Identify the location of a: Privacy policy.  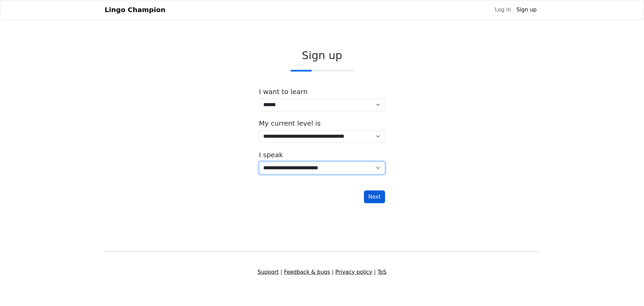
(354, 272).